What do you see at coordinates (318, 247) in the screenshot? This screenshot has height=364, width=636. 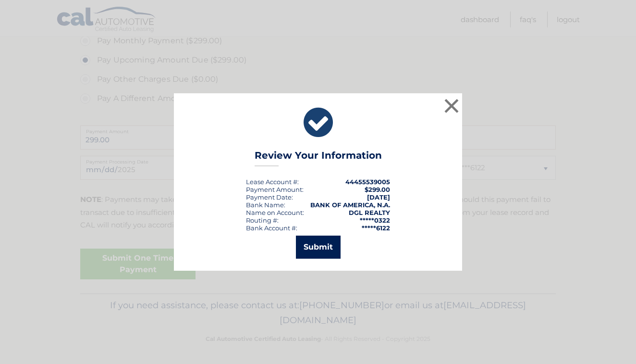 I see `button: Submit` at bounding box center [318, 247].